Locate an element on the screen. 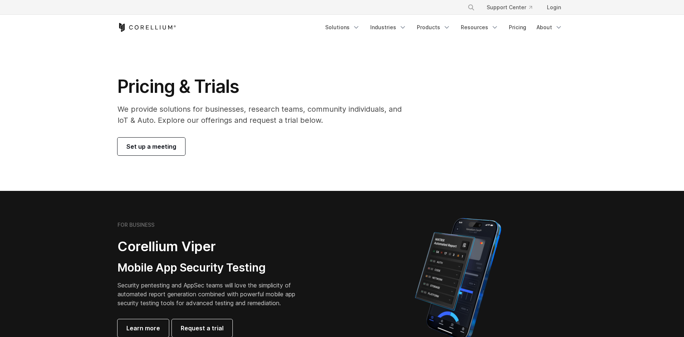 The image size is (684, 337). a: Resources is located at coordinates (479, 27).